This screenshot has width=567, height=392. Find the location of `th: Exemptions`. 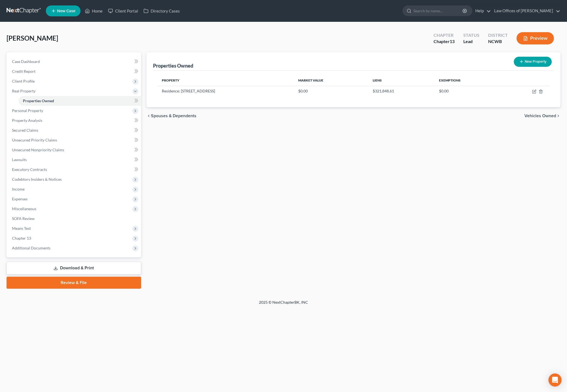

th: Exemptions is located at coordinates (468, 81).